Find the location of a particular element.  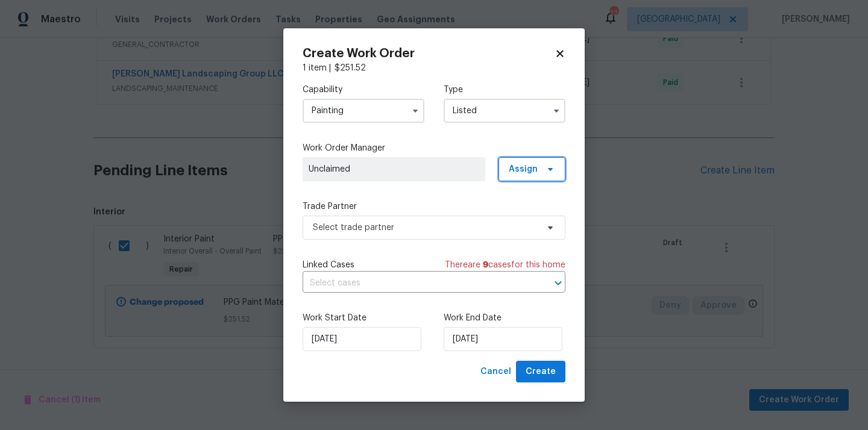

button: Create is located at coordinates (540, 372).